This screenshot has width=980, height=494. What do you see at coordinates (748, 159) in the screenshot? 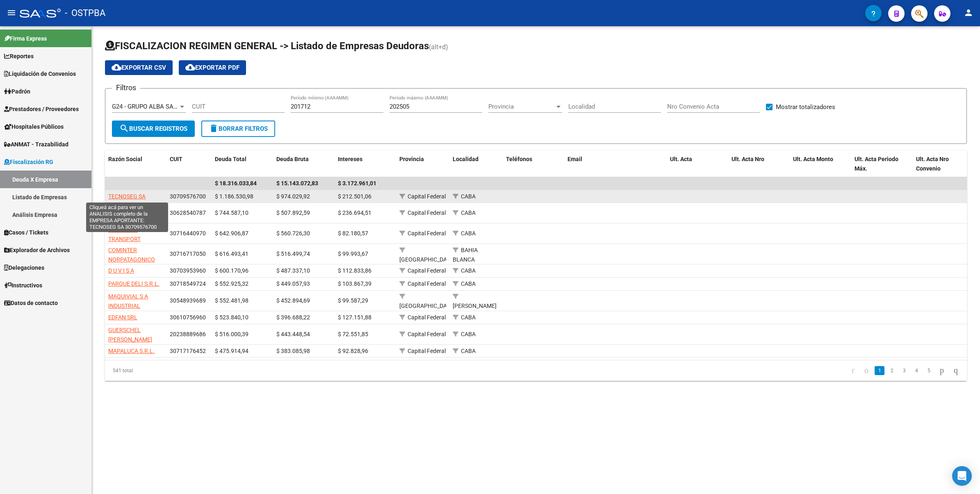
I see `span: Ult. Acta Nro` at bounding box center [748, 159].